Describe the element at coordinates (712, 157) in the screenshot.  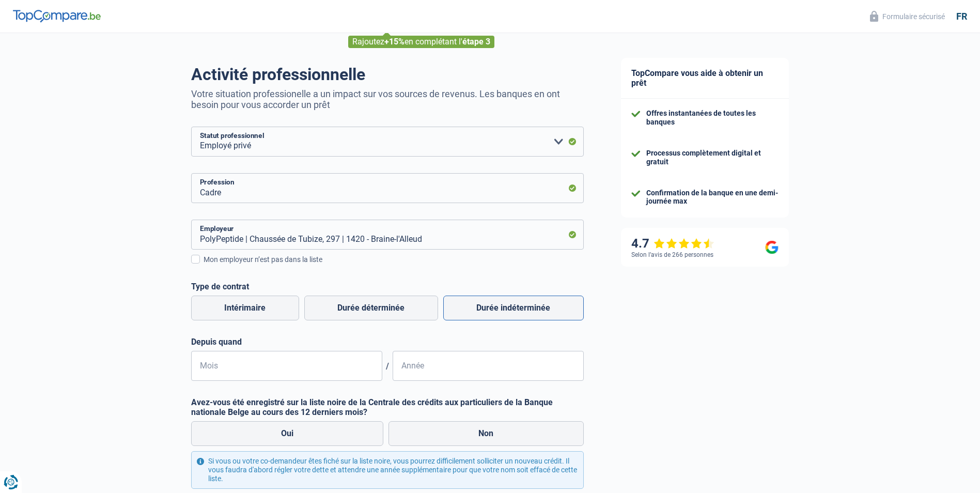
I see `div: Processus complètement digital et gratuit` at that location.